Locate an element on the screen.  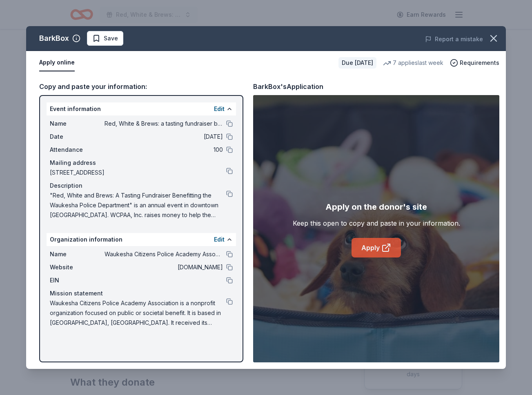
div: Event information is located at coordinates (141, 109).